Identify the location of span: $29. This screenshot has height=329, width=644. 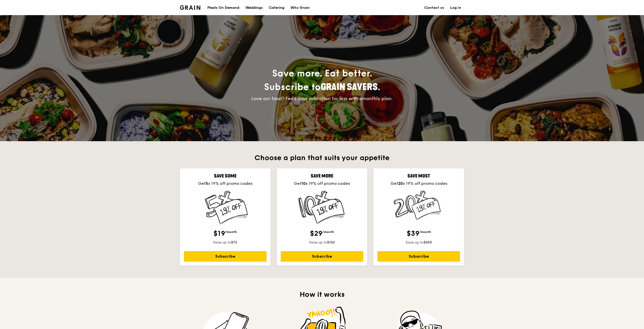
(316, 233).